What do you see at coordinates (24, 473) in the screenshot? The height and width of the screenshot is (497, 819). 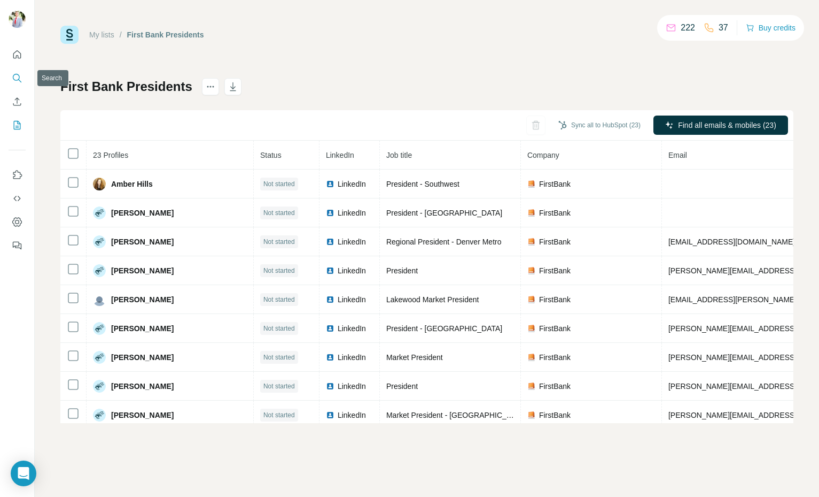 I see `div: Open Intercom Messenger` at bounding box center [24, 473].